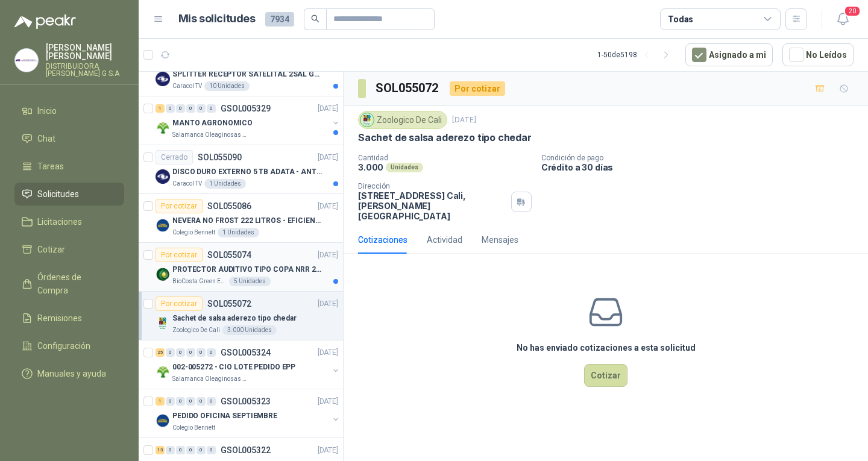 This screenshot has width=868, height=461. Describe the element at coordinates (500, 240) in the screenshot. I see `div: Mensajes` at that location.